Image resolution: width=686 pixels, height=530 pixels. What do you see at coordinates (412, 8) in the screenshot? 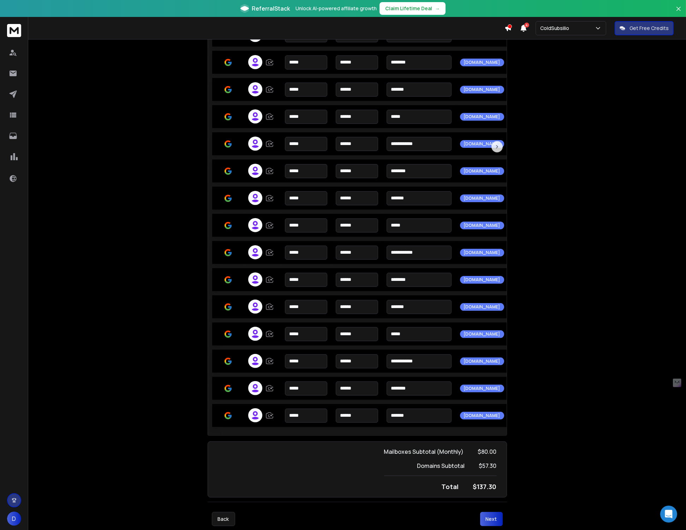
I see `button: Claim Lifetime Deal→` at bounding box center [412, 8].